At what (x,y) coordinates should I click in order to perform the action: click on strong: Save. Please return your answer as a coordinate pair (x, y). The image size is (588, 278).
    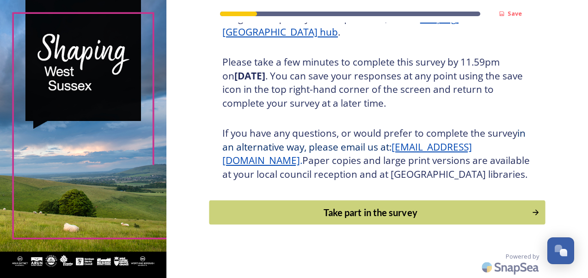
    Looking at the image, I should click on (515, 13).